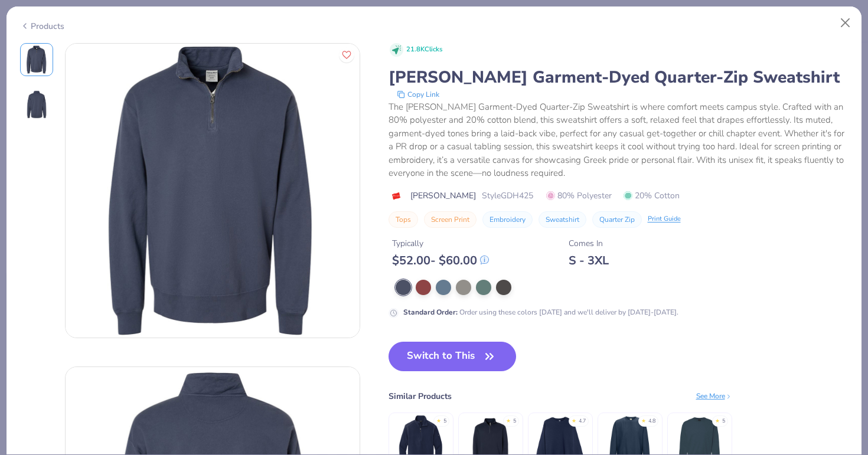  What do you see at coordinates (652, 422) in the screenshot?
I see `div: 4.8` at bounding box center [652, 422].